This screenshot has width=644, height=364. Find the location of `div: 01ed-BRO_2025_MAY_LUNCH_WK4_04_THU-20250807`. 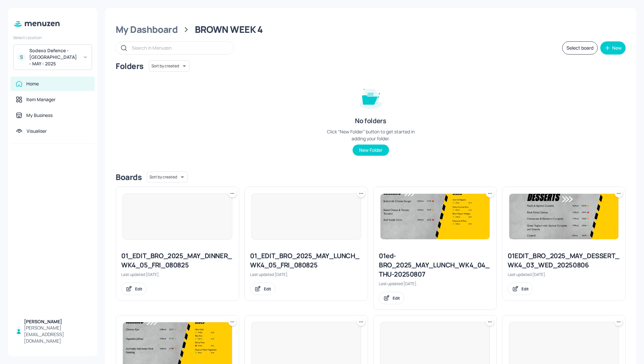

div: 01ed-BRO_2025_MAY_LUNCH_WK4_04_THU-20250807 is located at coordinates (435, 265).